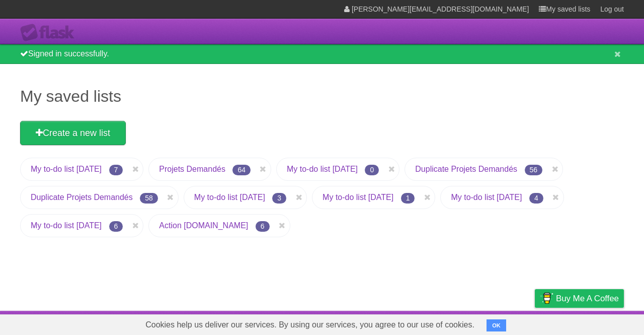  What do you see at coordinates (242, 170) in the screenshot?
I see `span: 64` at bounding box center [242, 170].